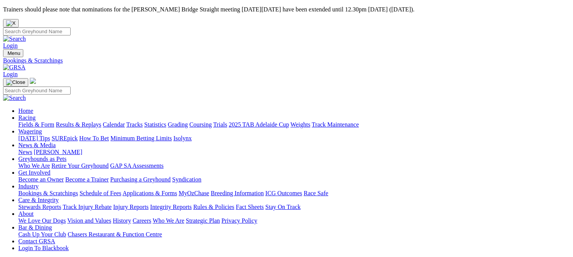 The image size is (573, 257). I want to click on a: About, so click(26, 214).